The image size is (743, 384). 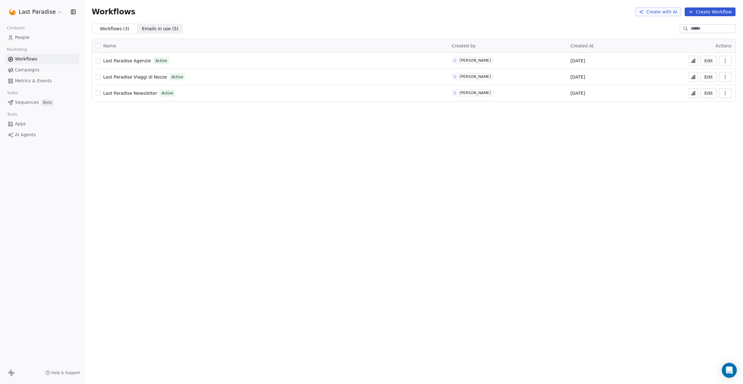 I want to click on a: Campaigns, so click(x=42, y=70).